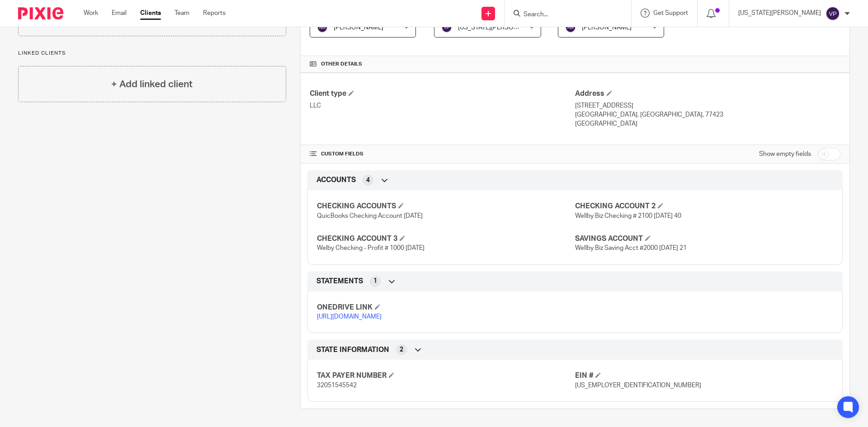  Describe the element at coordinates (442, 154) in the screenshot. I see `h4: CUSTOM FIELDS` at that location.